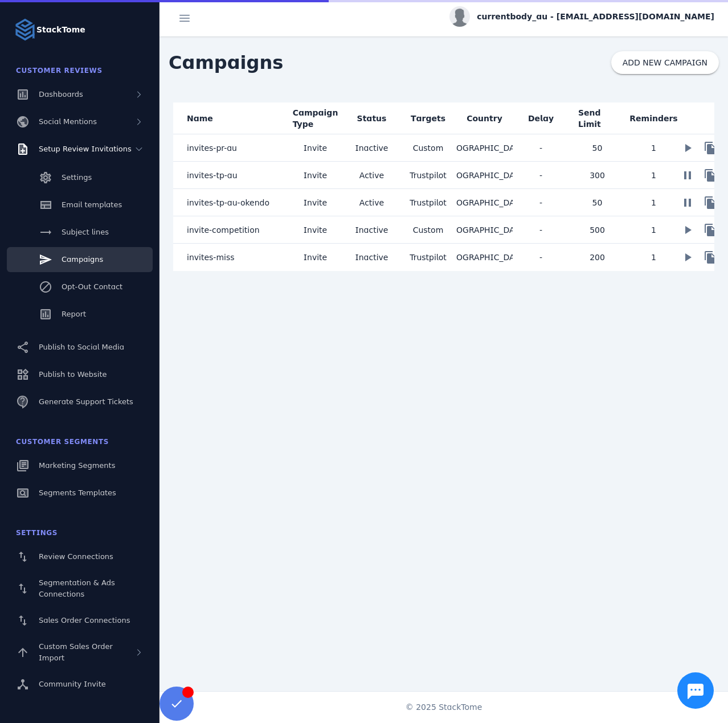 This screenshot has height=723, width=728. I want to click on mat-cell: 300, so click(597, 175).